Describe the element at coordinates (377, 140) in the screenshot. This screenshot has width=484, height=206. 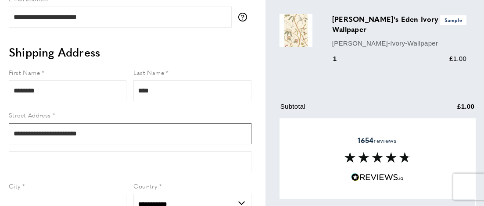
I see `span: reviews` at that location.